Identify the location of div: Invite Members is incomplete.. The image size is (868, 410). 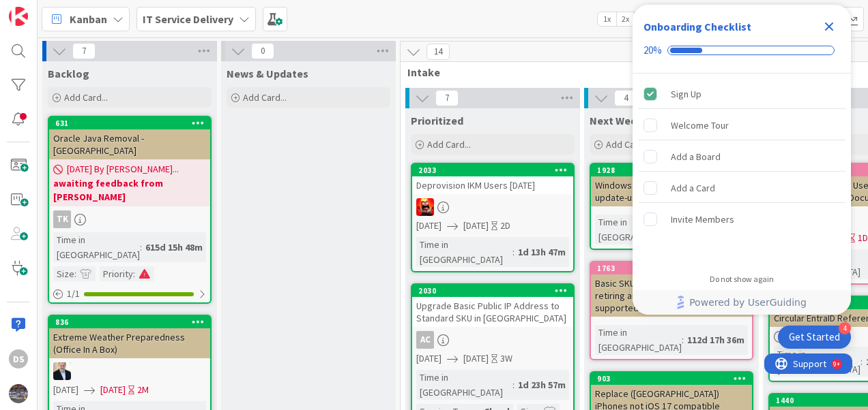
(742, 220).